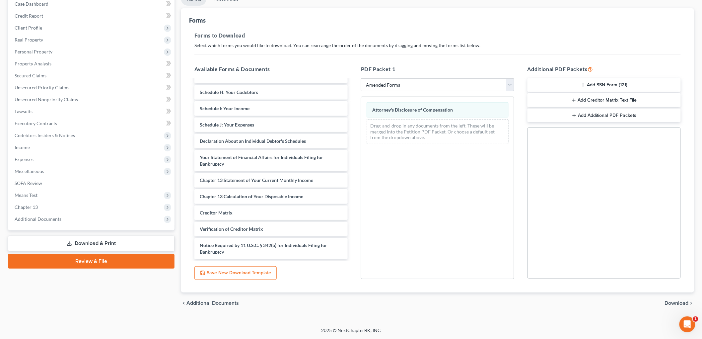  Describe the element at coordinates (22, 147) in the screenshot. I see `span: Income` at that location.